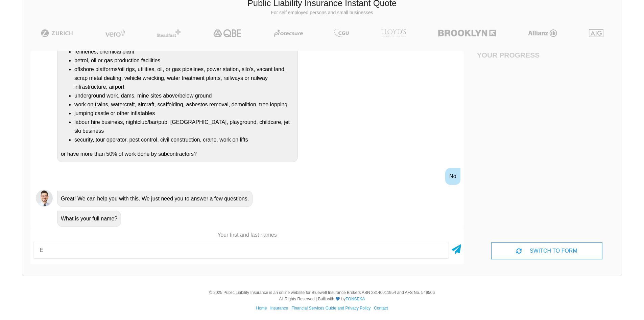 This screenshot has height=320, width=644. I want to click on a: Contact, so click(381, 308).